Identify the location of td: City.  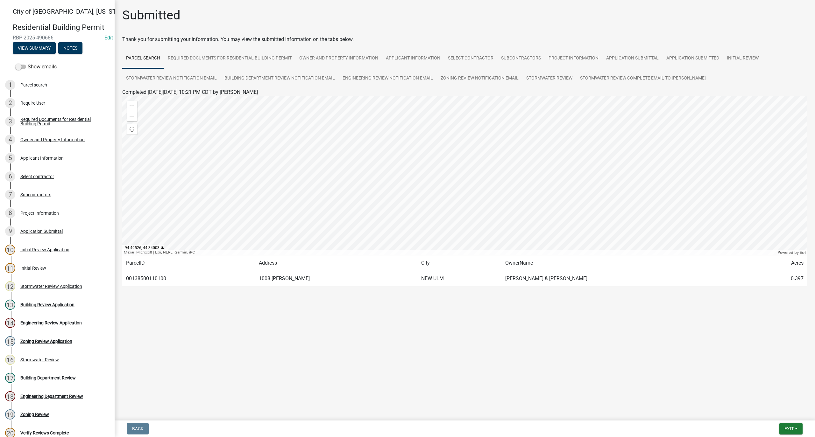
(459, 263).